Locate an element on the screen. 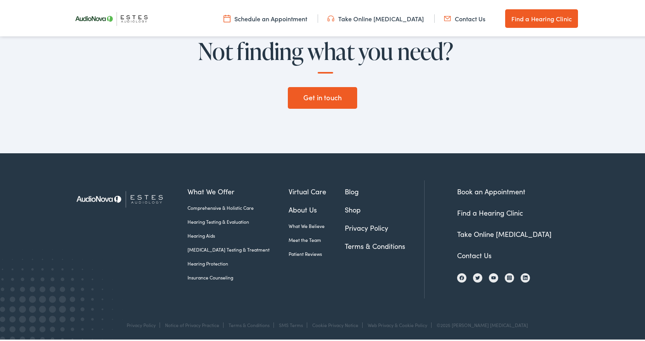 This screenshot has width=645, height=341. a: Cookie Privacy Notice is located at coordinates (335, 324).